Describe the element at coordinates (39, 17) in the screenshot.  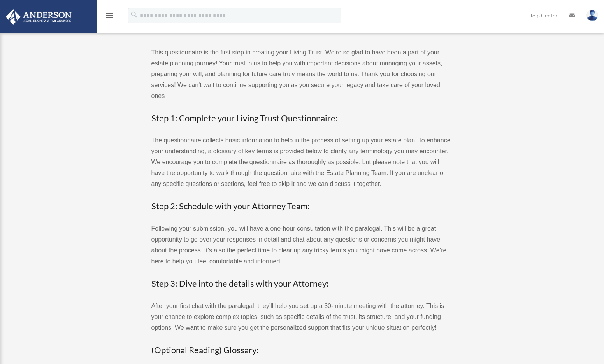
I see `img: Anderson Advisors Platinum Portal` at that location.